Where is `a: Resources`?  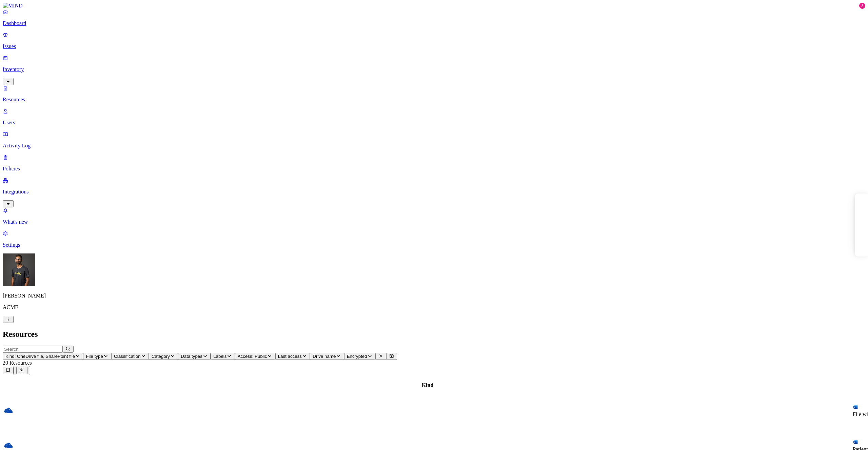
a: Resources is located at coordinates (434, 94).